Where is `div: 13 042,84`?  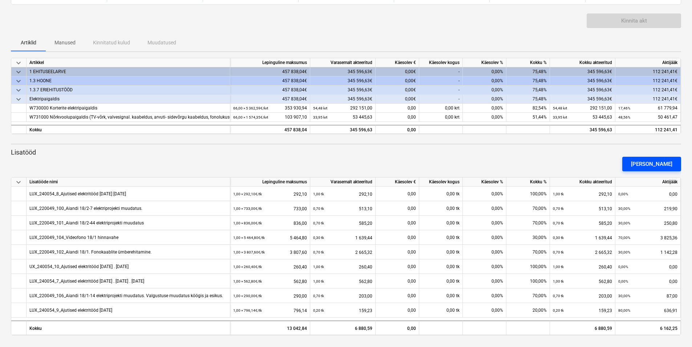
div: 13 042,84 is located at coordinates (270, 327).